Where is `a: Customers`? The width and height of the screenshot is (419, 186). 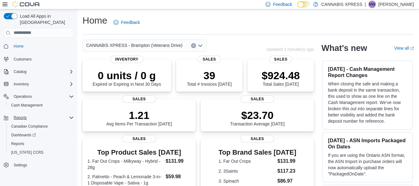 a: Customers is located at coordinates (23, 59).